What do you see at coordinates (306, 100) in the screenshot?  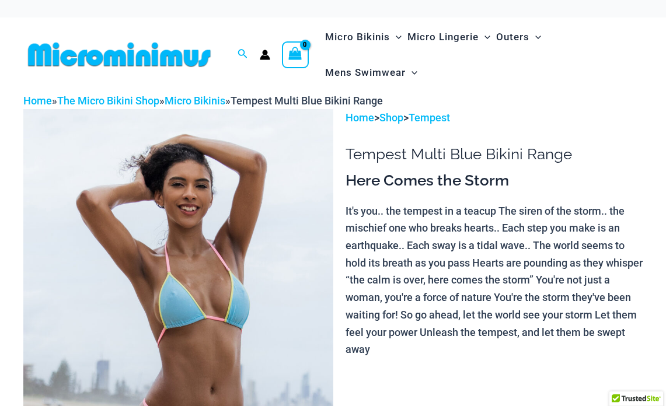 I see `span: Tempest Multi Blue Bikini Range` at bounding box center [306, 100].